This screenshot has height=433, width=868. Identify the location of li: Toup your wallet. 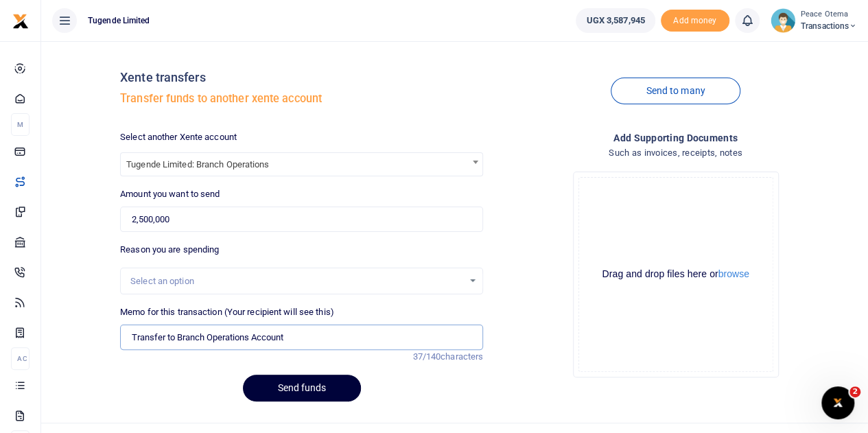
(695, 21).